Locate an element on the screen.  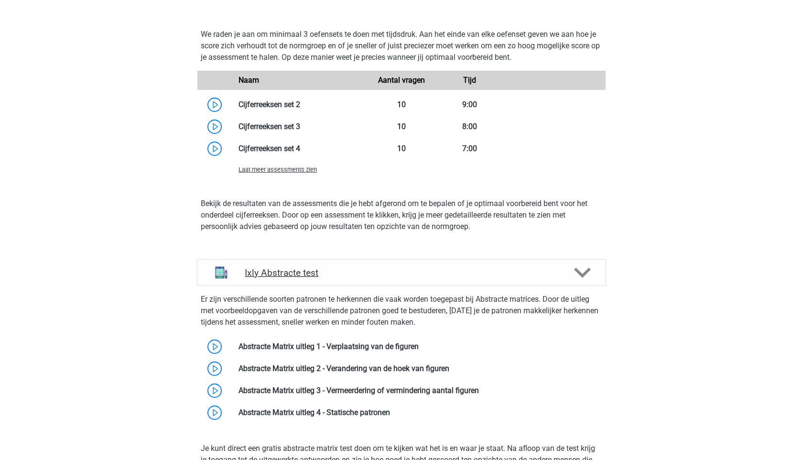
p: We raden je aan om minimaal 3 oefensets te doen met tijdsdruk. Aan het einde van elke oefenset ge... is located at coordinates (402, 46).